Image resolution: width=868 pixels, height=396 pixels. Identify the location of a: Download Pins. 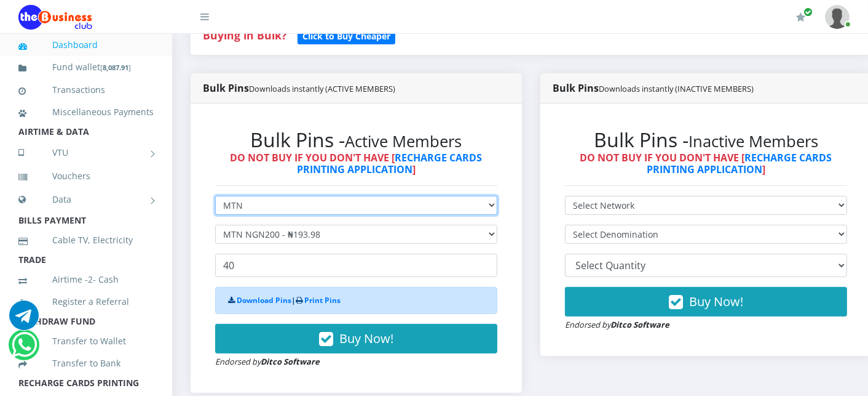
(263, 300).